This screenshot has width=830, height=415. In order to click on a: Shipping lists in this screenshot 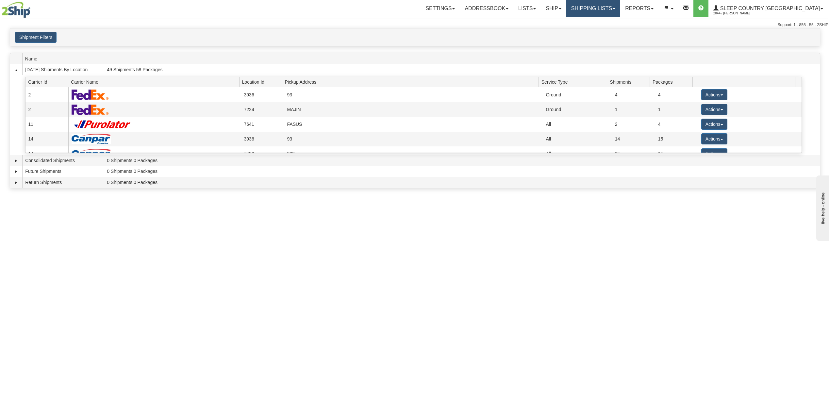, I will do `click(593, 8)`.